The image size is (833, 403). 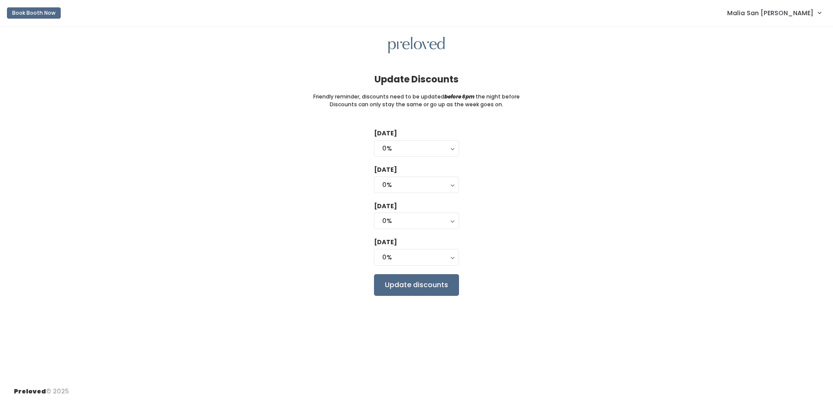 I want to click on img: preloved logo, so click(x=416, y=45).